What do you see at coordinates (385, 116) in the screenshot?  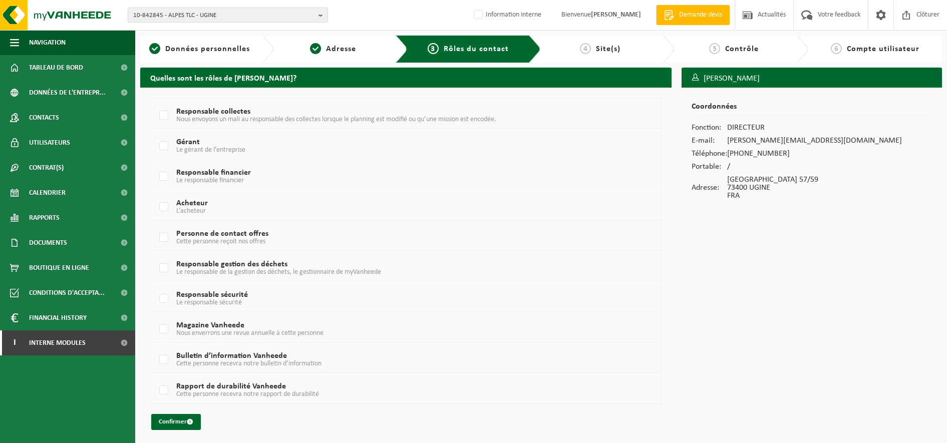 I see `label: Responsable collectes` at bounding box center [385, 116].